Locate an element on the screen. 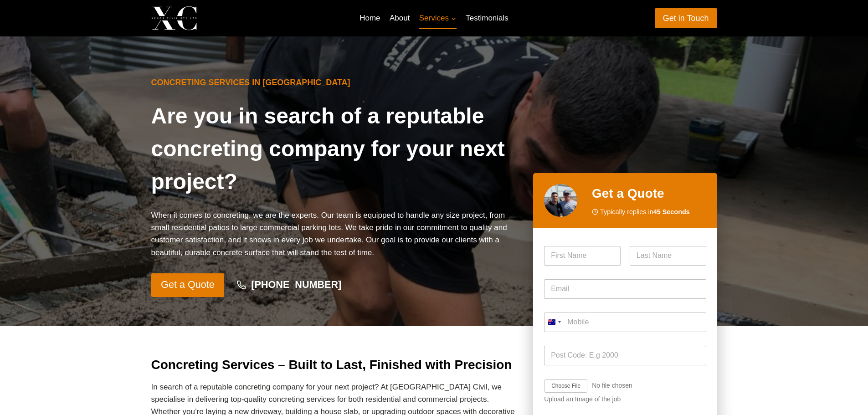 Image resolution: width=868 pixels, height=415 pixels. a: Testimonials is located at coordinates (487, 18).